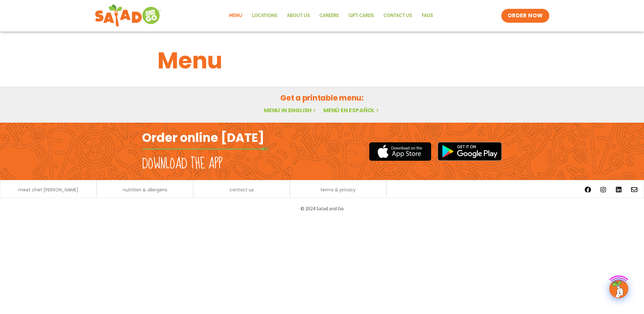 The image size is (644, 314). What do you see at coordinates (145, 190) in the screenshot?
I see `span: nutrition & allergens` at bounding box center [145, 190].